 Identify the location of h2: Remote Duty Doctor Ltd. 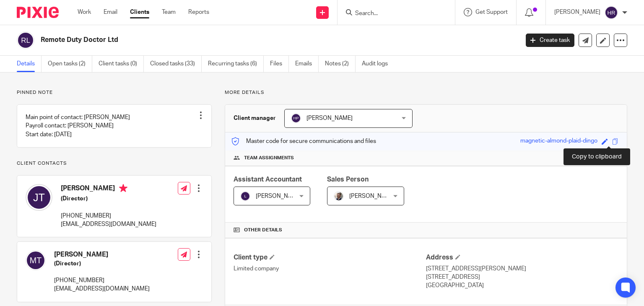
(230, 40).